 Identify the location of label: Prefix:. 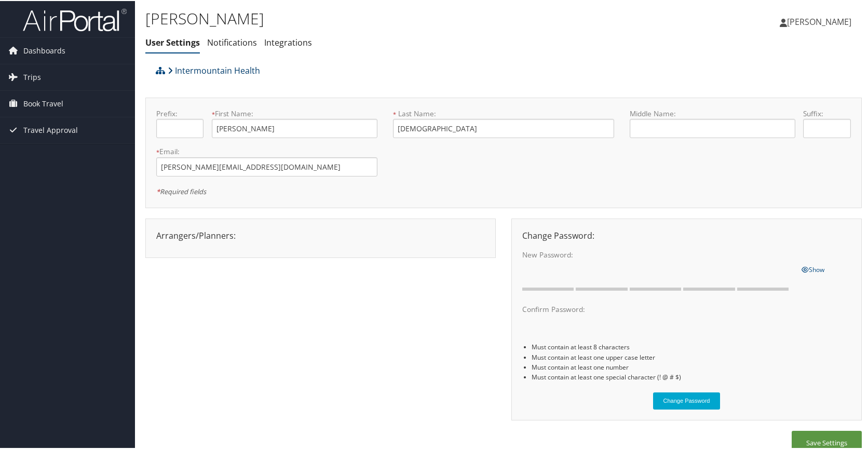
(180, 113).